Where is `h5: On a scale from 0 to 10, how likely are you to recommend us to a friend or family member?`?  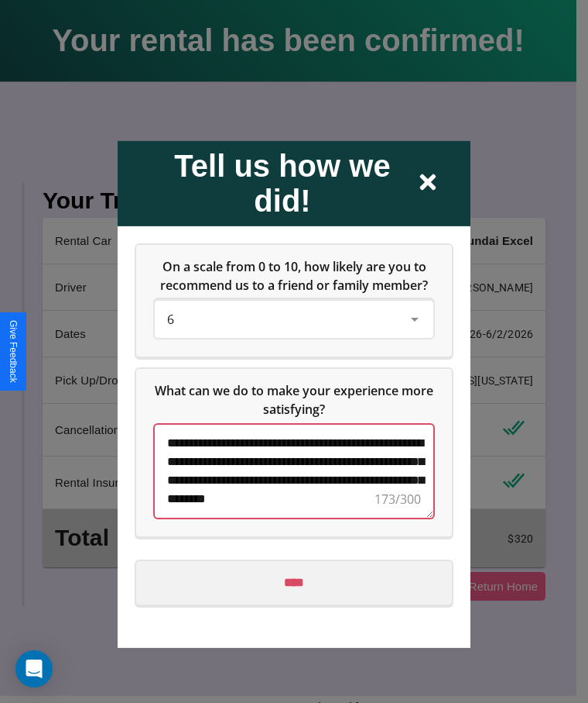
h5: On a scale from 0 to 10, how likely are you to recommend us to a friend or family member? is located at coordinates (294, 275).